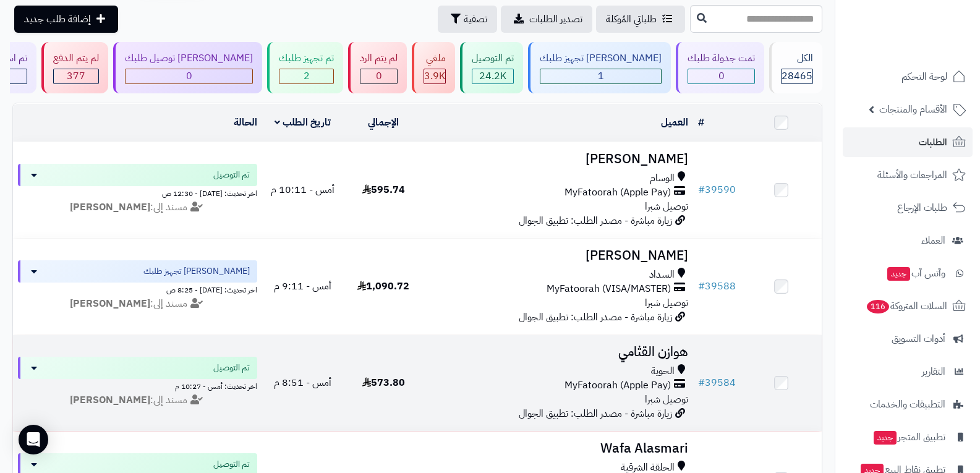  What do you see at coordinates (493, 76) in the screenshot?
I see `div: 24205` at bounding box center [493, 76].